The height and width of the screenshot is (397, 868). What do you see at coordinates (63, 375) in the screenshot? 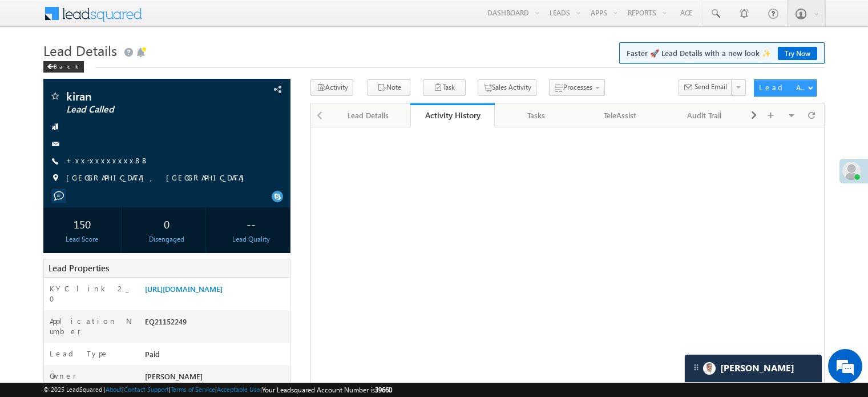
I see `label: Owner` at bounding box center [63, 375].